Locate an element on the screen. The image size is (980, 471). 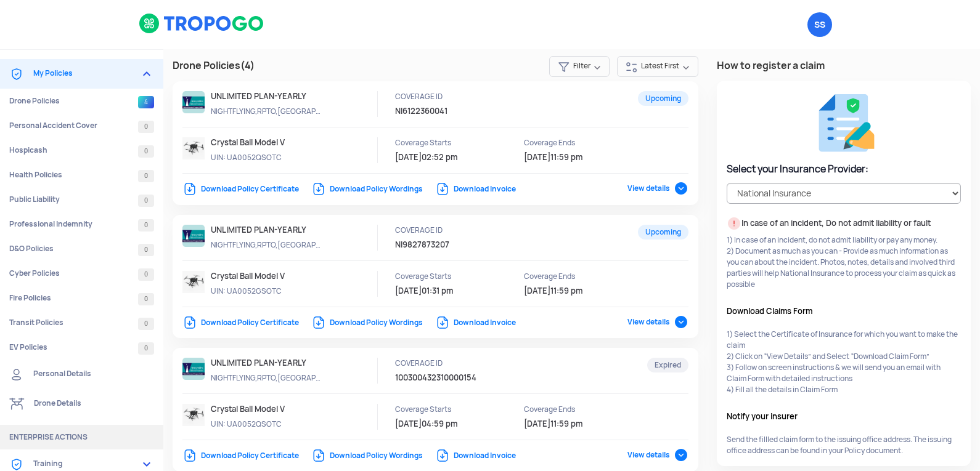
p: Send the fillled claim form to the issuing office address. The issuing office address can be foun... is located at coordinates (844, 445).